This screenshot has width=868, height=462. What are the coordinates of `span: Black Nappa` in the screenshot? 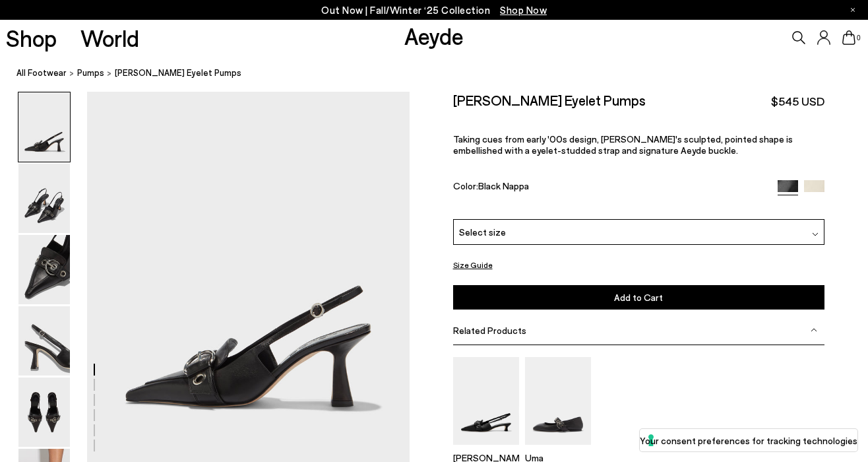 It's located at (503, 185).